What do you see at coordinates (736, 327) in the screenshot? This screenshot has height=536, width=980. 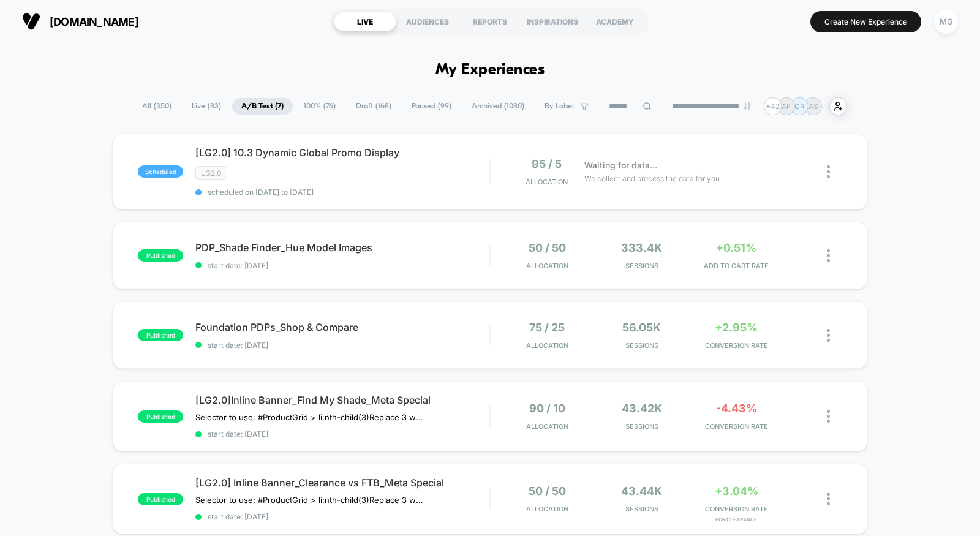 I see `span: +2.95%` at bounding box center [736, 327].